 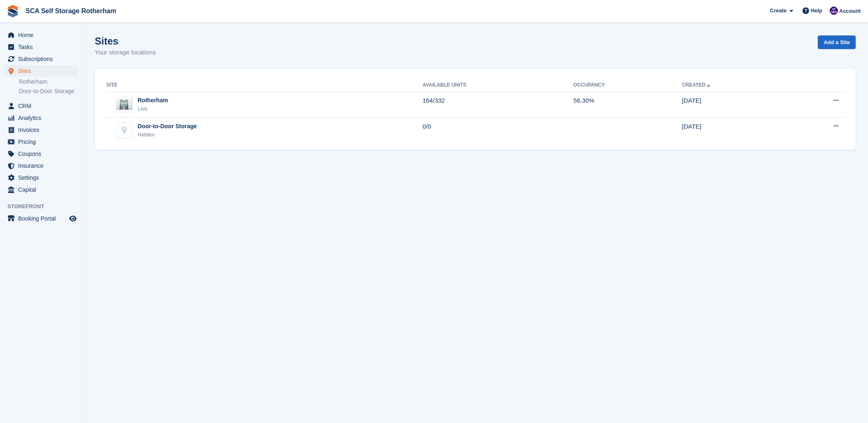 I want to click on h1: Sites, so click(x=125, y=41).